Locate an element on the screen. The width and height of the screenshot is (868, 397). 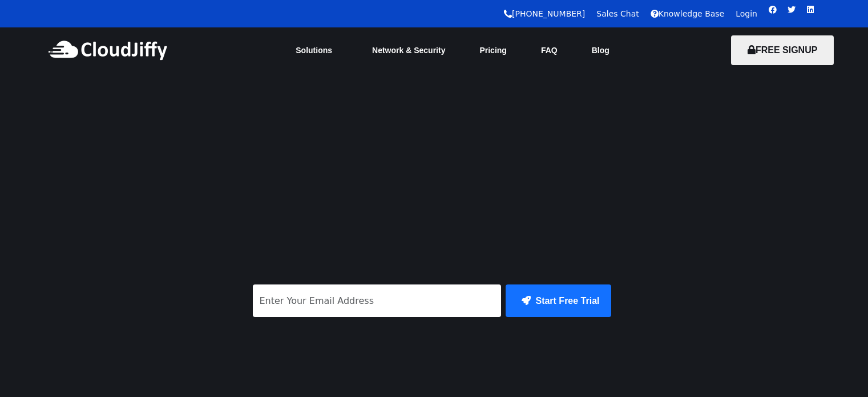
a: Blog is located at coordinates (600, 50).